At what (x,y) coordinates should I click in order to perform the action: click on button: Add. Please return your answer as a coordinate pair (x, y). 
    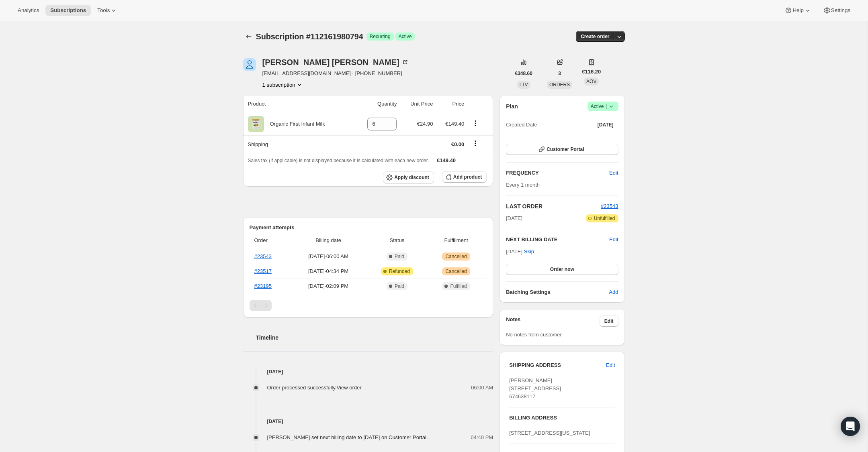
    Looking at the image, I should click on (613, 292).